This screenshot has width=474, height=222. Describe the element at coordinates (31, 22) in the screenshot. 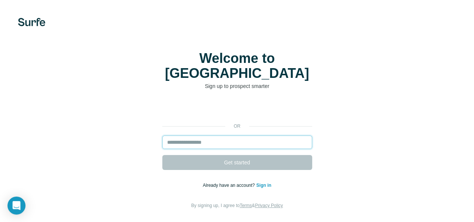

I see `img: Surfe's logo` at that location.